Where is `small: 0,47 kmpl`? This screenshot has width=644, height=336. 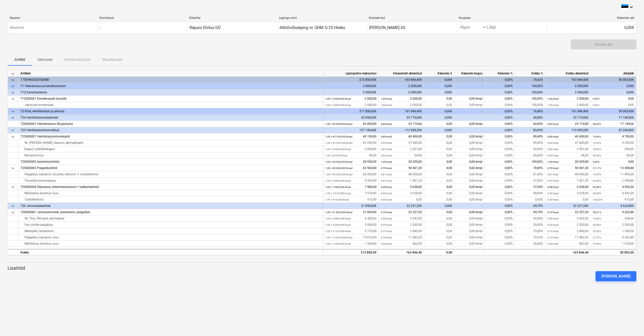 small: 0,47 kmpl is located at coordinates (387, 181).